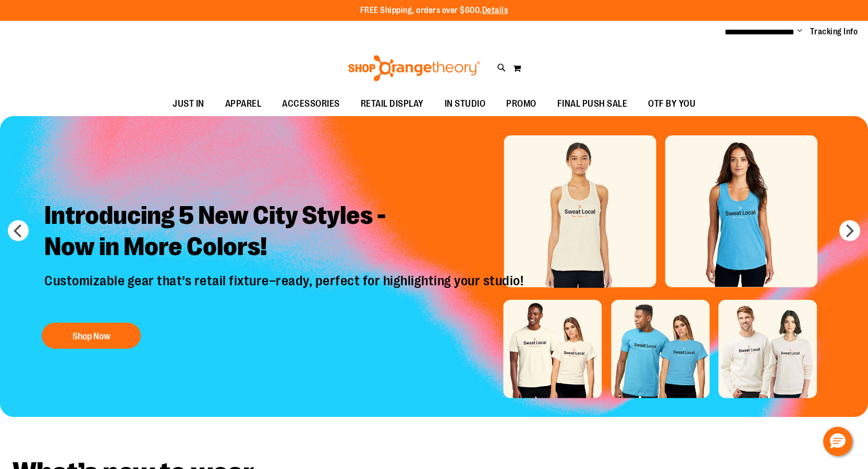 Image resolution: width=868 pixels, height=469 pixels. What do you see at coordinates (311, 104) in the screenshot?
I see `a: ACCESSORIES` at bounding box center [311, 104].